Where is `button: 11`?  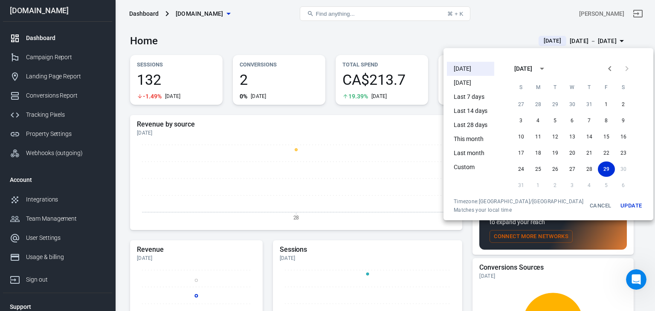 button: 11 is located at coordinates (538, 137).